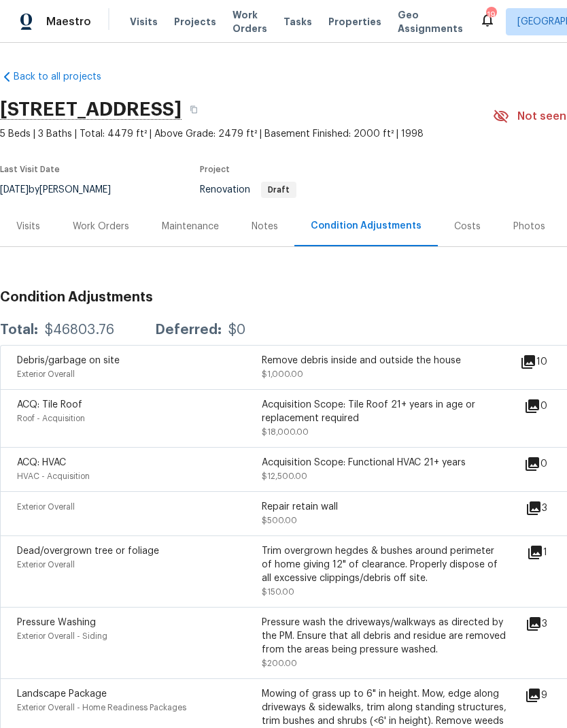 This screenshot has height=728, width=567. What do you see at coordinates (56, 622) in the screenshot?
I see `span: Pressure Washing` at bounding box center [56, 622].